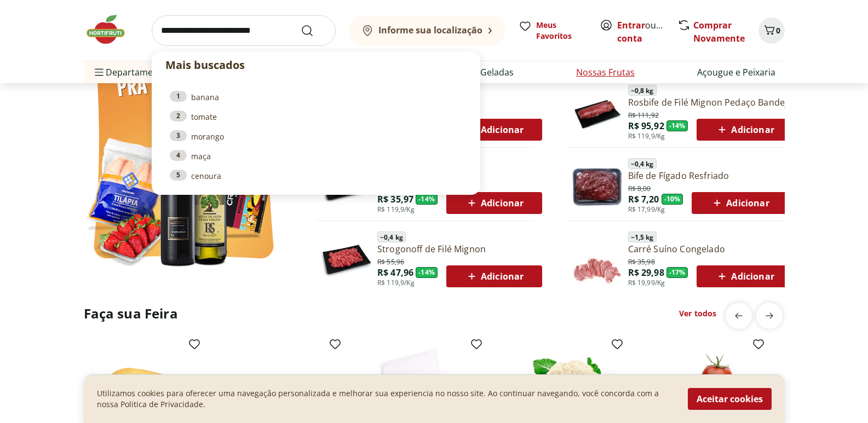 The width and height of the screenshot is (868, 423). What do you see at coordinates (132, 72) in the screenshot?
I see `span: Departamentos` at bounding box center [132, 72].